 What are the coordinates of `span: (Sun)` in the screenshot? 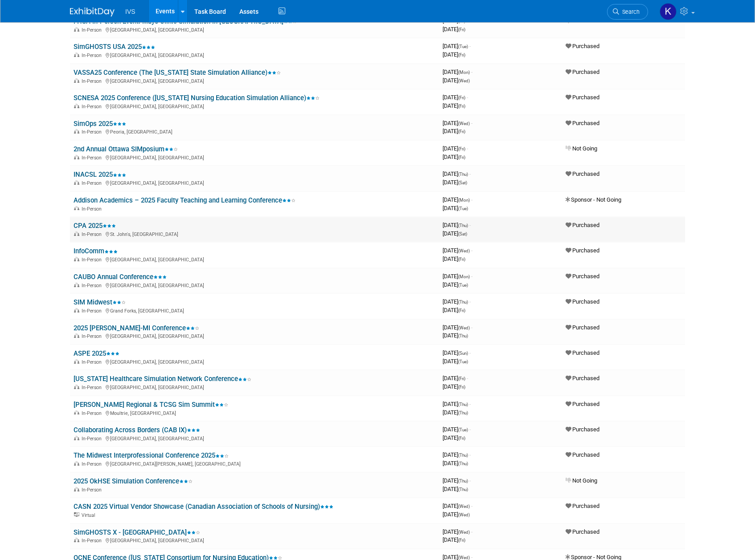 It's located at (463, 353).